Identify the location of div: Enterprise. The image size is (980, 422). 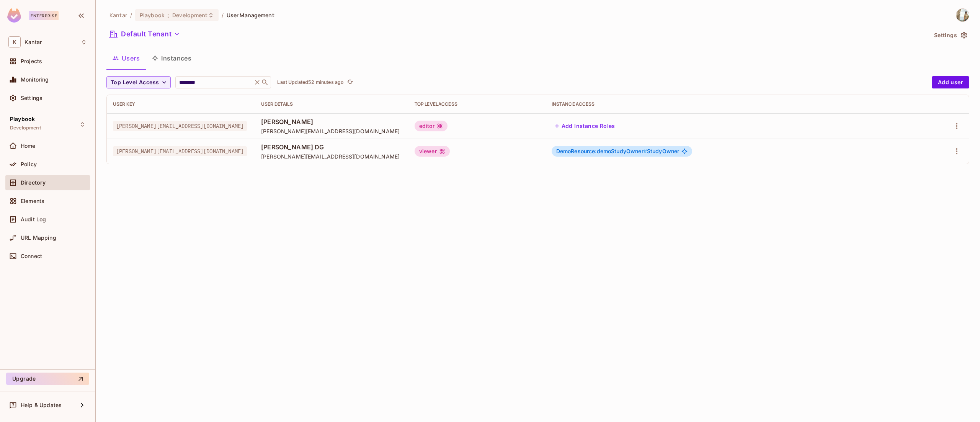
(44, 16).